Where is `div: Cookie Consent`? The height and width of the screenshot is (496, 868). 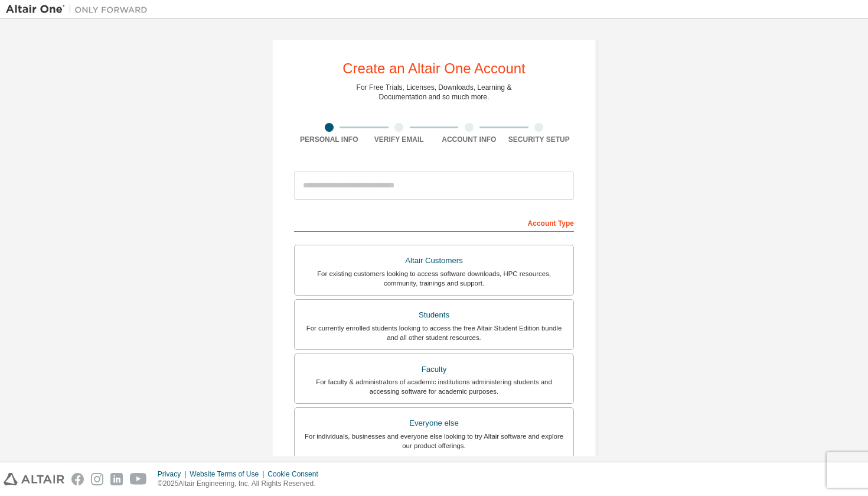 div: Cookie Consent is located at coordinates (296, 474).